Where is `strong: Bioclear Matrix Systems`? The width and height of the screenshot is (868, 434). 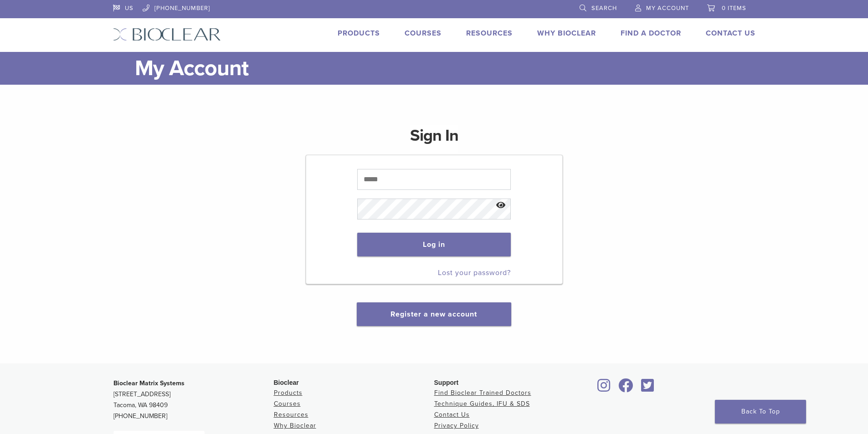
strong: Bioclear Matrix Systems is located at coordinates (149, 384).